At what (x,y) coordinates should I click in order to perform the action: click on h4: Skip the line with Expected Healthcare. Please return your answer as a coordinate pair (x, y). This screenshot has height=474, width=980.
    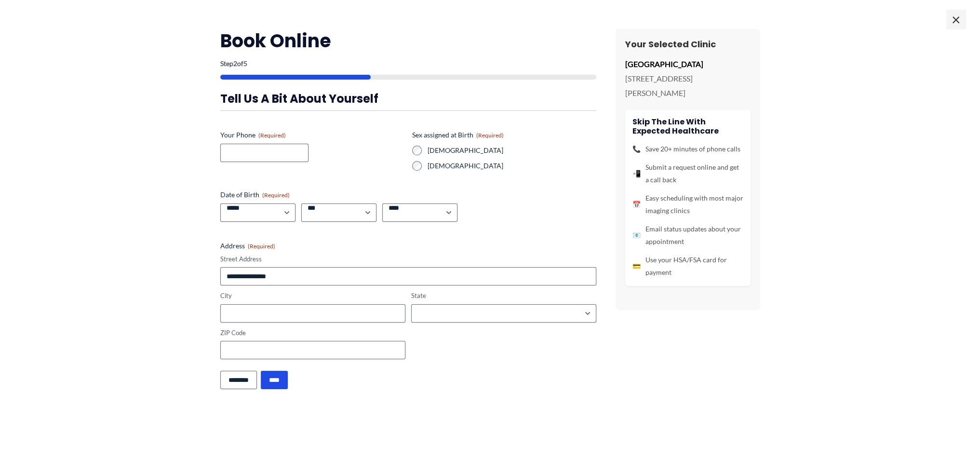
    Looking at the image, I should click on (688, 126).